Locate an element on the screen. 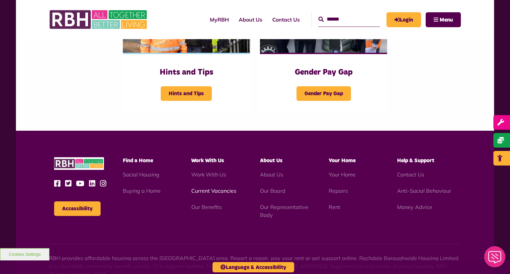 The height and width of the screenshot is (274, 510). h3: Hints and Tips is located at coordinates (186, 72).